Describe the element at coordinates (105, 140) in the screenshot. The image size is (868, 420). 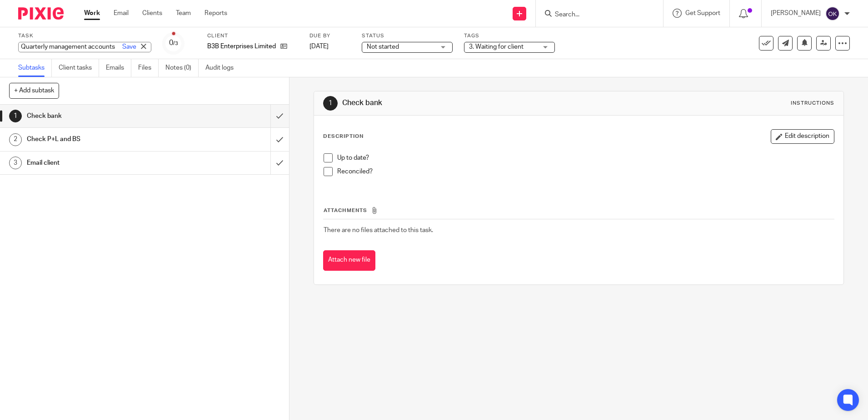
I see `h1: Check P+L and BS` at that location.